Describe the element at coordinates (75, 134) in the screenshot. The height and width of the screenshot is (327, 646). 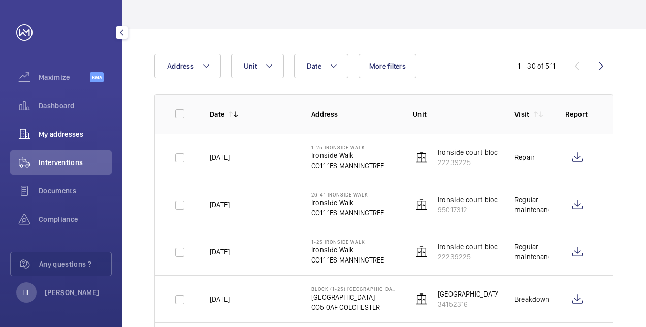
I see `span: My addresses` at that location.